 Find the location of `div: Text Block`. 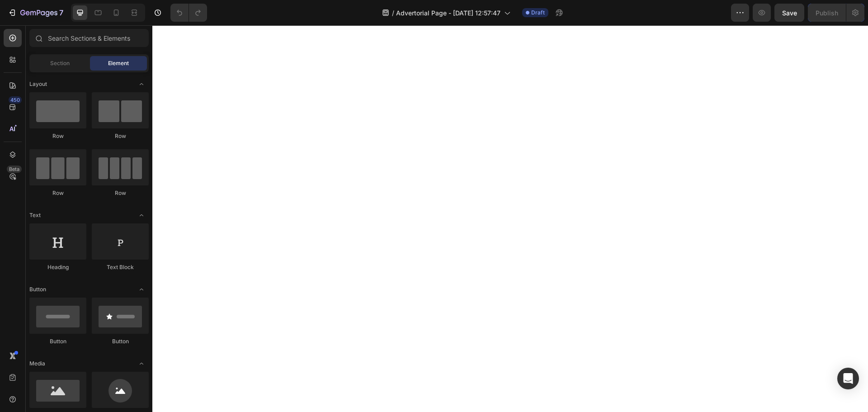

div: Text Block is located at coordinates (120, 268).